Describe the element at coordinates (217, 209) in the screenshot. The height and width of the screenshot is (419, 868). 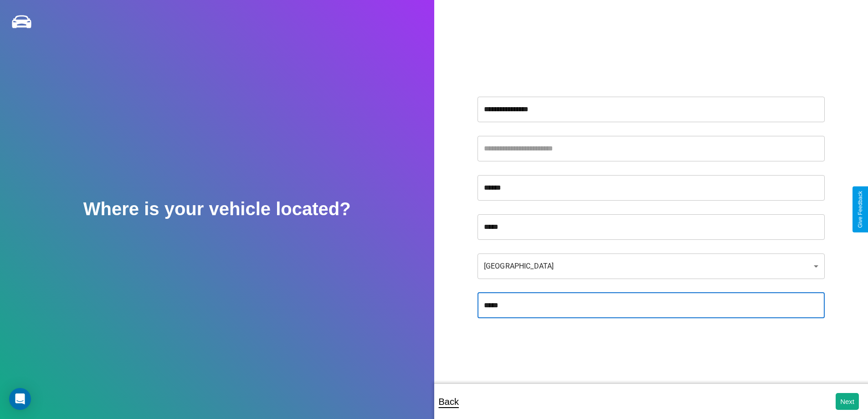
I see `h2: Where is your vehicle located?` at that location.